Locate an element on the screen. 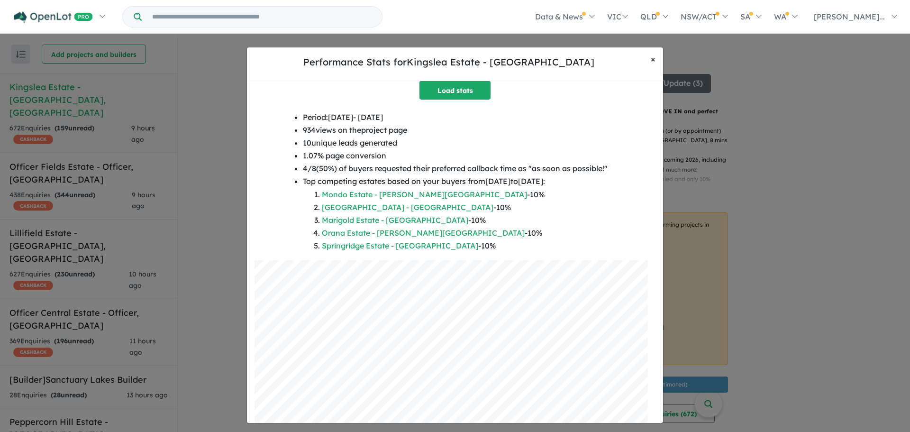  li: 934 views on the project page is located at coordinates (455, 130).